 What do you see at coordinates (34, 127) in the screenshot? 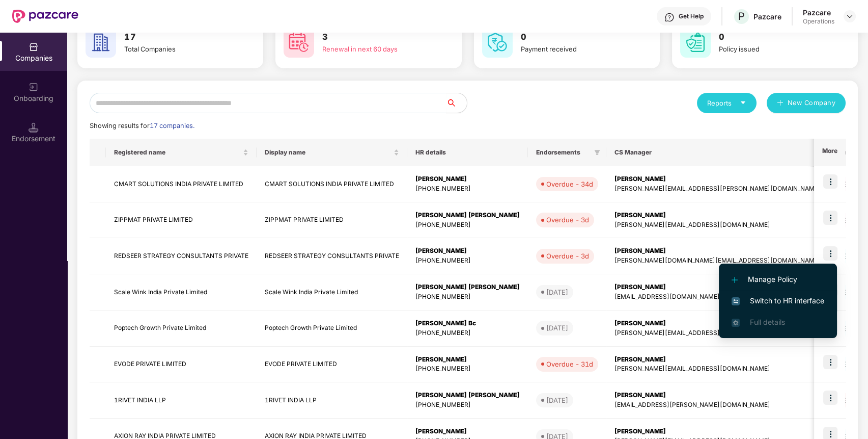
I see `img: svg+xml;base64,PHN2ZyB3aWR0aD0iMTQuNSIgaGVpZ2h0PSIxNC41IiB2aWV3Qm94PSIwIDAgMTYgMTYiIGZpbGw9Im5vbm...` at bounding box center [34, 127].